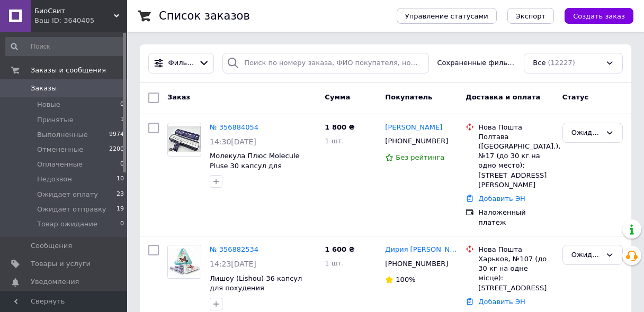 The width and height of the screenshot is (644, 312). What do you see at coordinates (575, 97) in the screenshot?
I see `span: Статус` at bounding box center [575, 97].